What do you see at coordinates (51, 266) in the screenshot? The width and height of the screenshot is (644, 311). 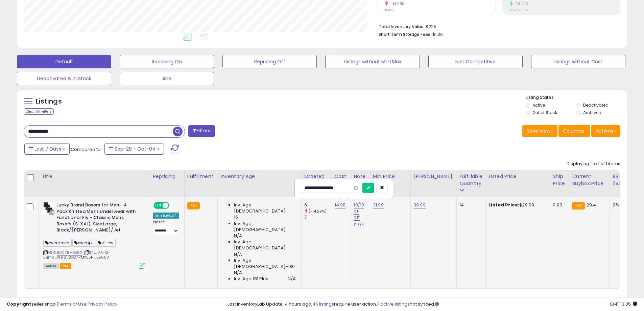 I see `span: All listings currently available for purchase on Amazon` at bounding box center [51, 266].